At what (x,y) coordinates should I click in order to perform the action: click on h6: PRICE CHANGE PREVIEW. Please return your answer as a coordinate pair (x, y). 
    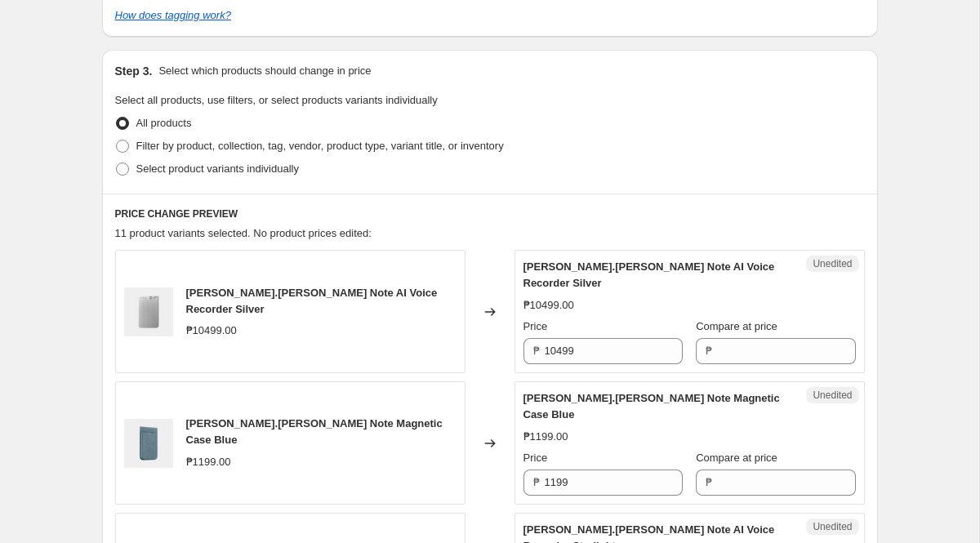
    Looking at the image, I should click on (490, 214).